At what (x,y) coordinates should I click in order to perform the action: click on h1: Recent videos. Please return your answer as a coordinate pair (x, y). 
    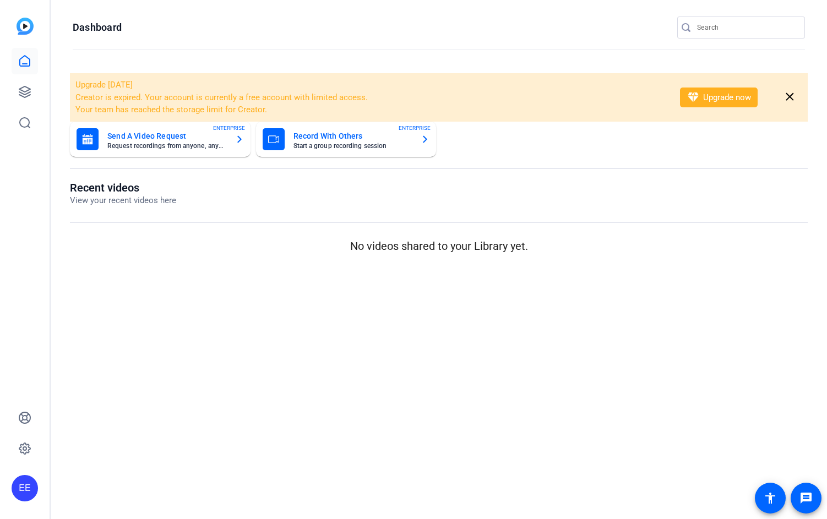
    Looking at the image, I should click on (123, 188).